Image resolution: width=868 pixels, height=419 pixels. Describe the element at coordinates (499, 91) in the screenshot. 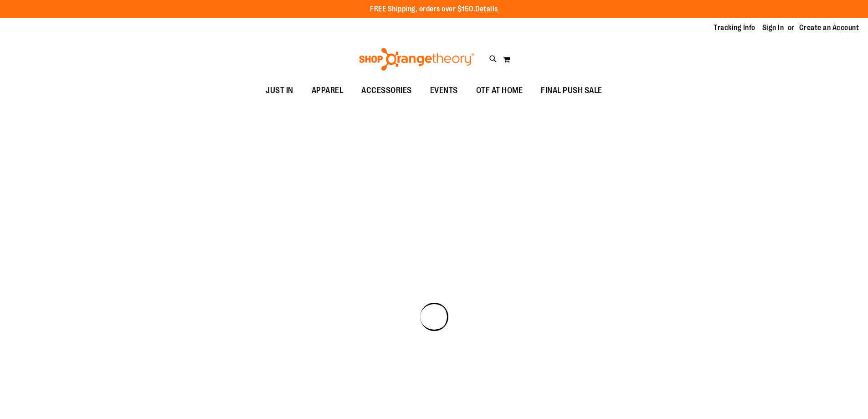

I see `span: OTF AT HOME` at that location.